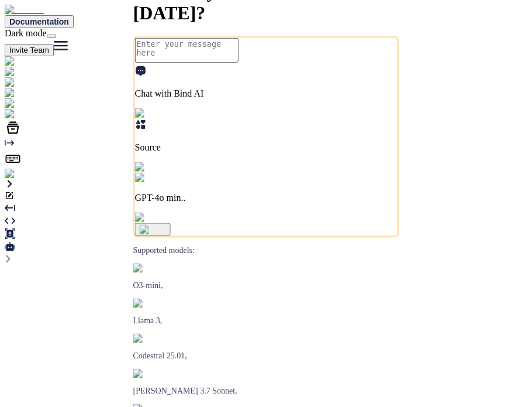 The height and width of the screenshot is (407, 532). Describe the element at coordinates (266, 94) in the screenshot. I see `p: Chat with Bind AI` at that location.